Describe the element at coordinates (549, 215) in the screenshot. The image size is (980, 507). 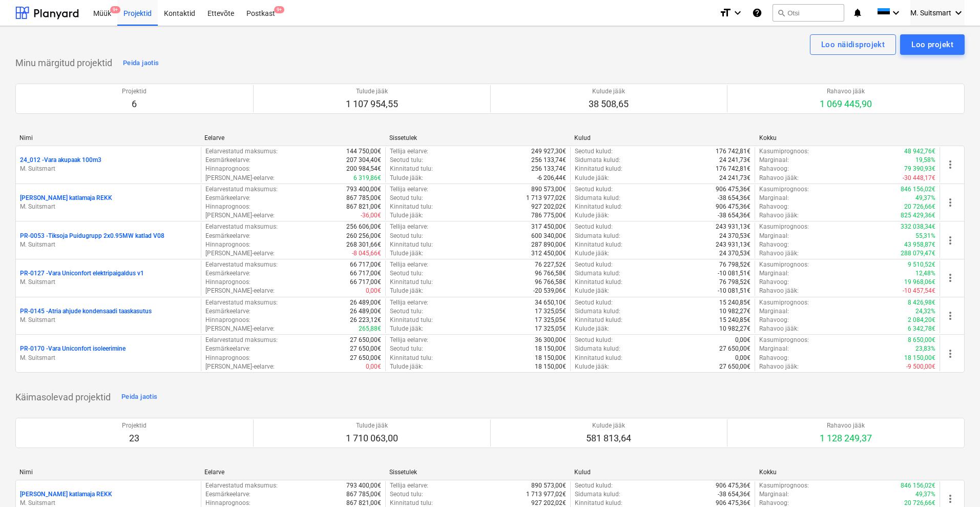
I see `p: 786 775,00€` at that location.